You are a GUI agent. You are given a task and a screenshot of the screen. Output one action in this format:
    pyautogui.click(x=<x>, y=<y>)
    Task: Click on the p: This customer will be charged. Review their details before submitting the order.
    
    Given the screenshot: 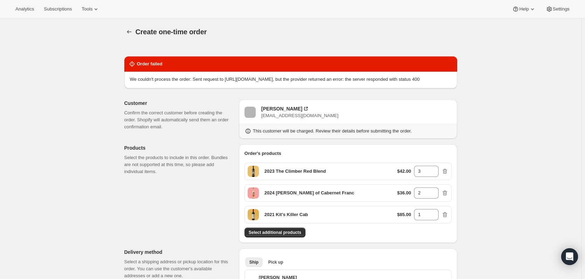 What is the action you would take?
    pyautogui.click(x=332, y=131)
    